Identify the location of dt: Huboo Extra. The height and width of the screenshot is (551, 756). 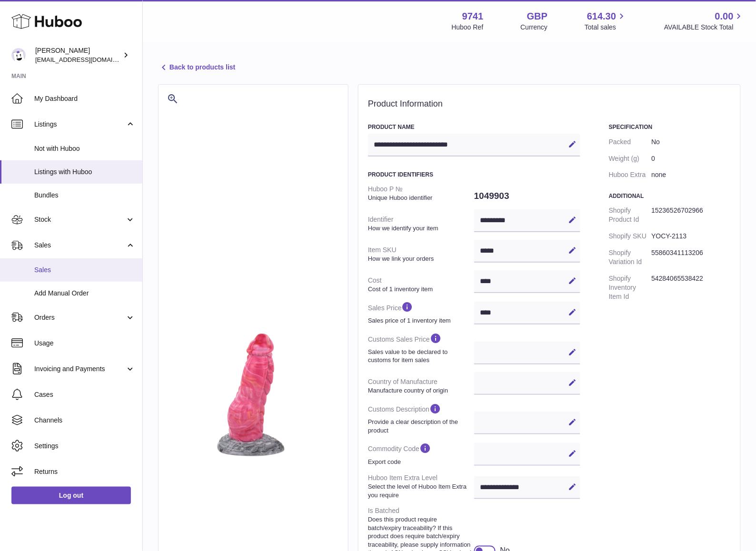
(631, 175).